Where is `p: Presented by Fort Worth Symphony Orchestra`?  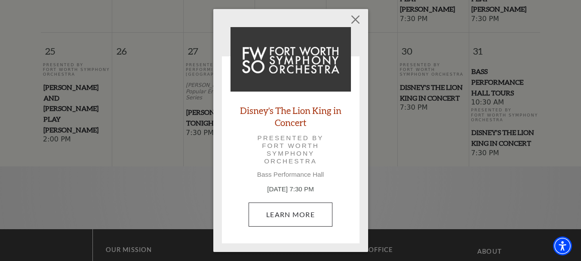
p: Presented by Fort Worth Symphony Orchestra is located at coordinates (291, 150).